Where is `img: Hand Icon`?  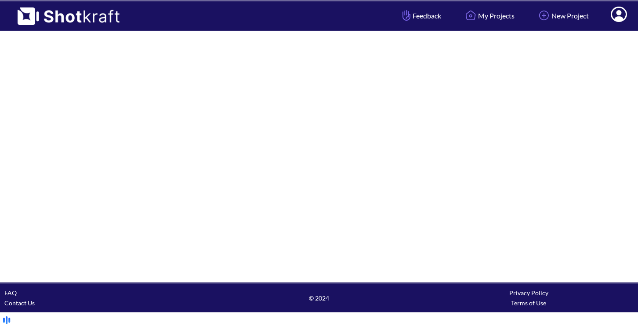
img: Hand Icon is located at coordinates (406, 15).